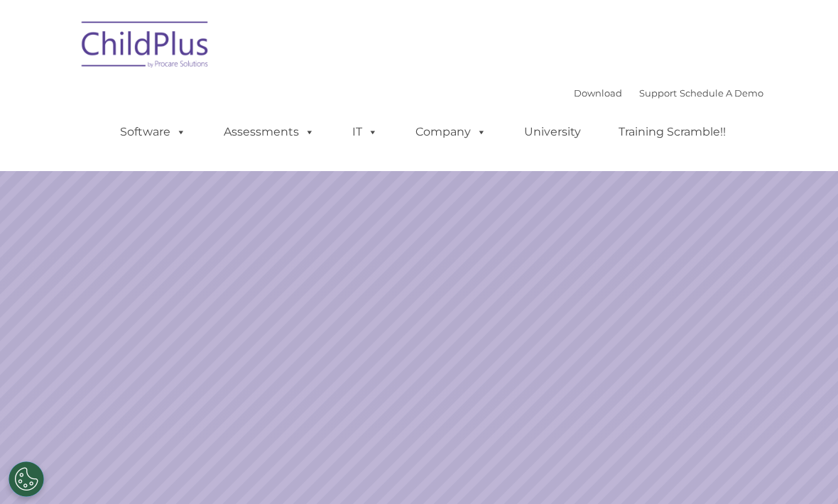  Describe the element at coordinates (146, 47) in the screenshot. I see `img: ChildPlus by Procare Solutions` at that location.